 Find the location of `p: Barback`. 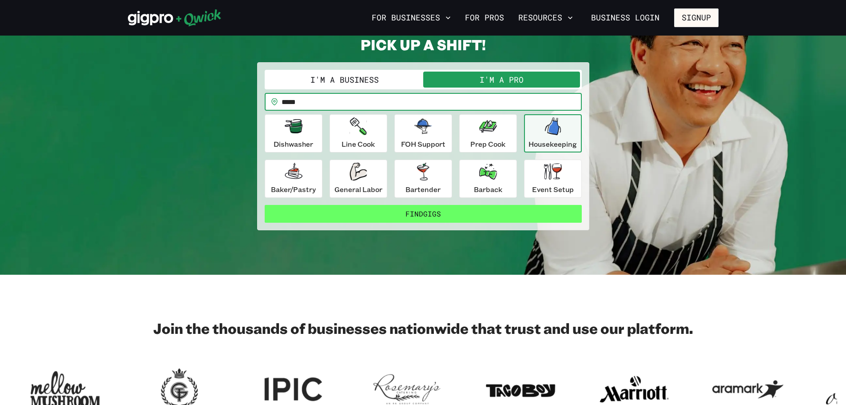

p: Barback is located at coordinates (488, 189).